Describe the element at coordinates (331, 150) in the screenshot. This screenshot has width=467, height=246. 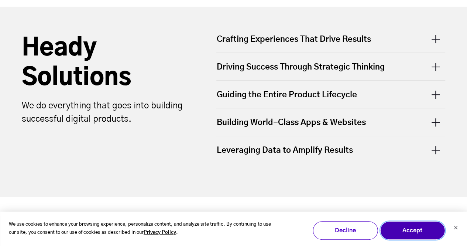
I see `div: Leveraging Data to Amplify Results` at that location.